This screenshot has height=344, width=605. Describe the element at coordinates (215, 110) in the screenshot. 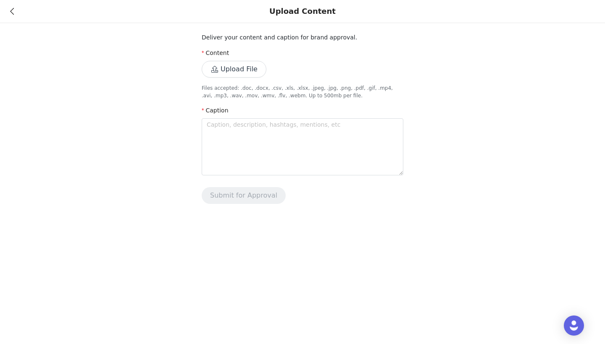

I see `label: Caption` at that location.